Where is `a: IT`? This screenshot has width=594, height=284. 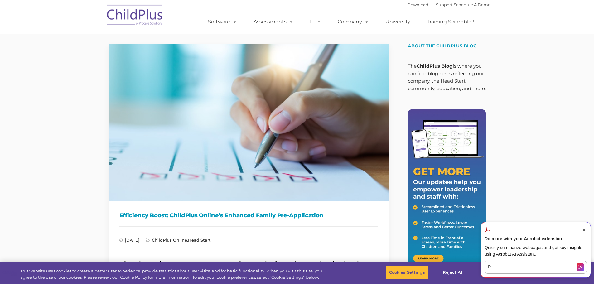
a: IT is located at coordinates (316, 22).